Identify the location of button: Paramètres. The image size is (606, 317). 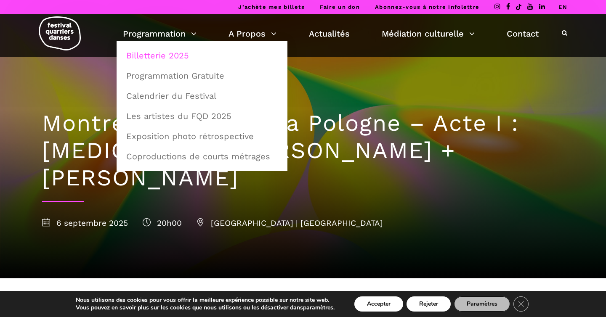
(482, 304).